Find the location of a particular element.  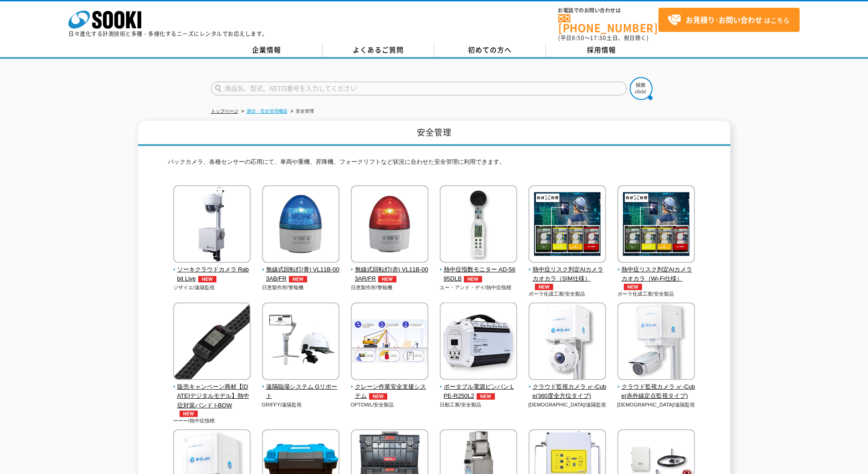

p: 日動工業/安全製品 is located at coordinates (478, 404).